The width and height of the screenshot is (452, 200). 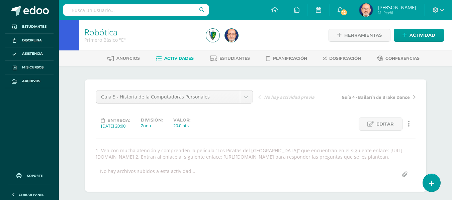 What do you see at coordinates (376, 97) in the screenshot?
I see `span: Guía 4 - Bailarín de Brake Dance` at bounding box center [376, 97].